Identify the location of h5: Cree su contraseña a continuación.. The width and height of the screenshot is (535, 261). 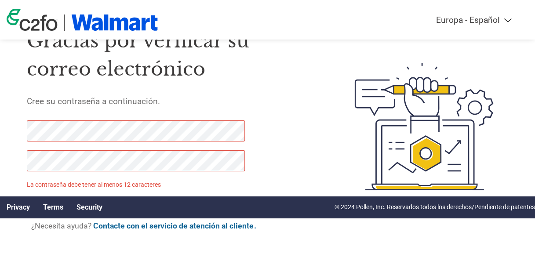
(171, 101).